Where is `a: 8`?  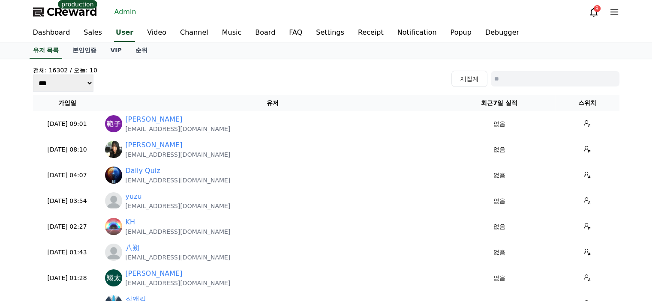
a: 8 is located at coordinates (594, 12).